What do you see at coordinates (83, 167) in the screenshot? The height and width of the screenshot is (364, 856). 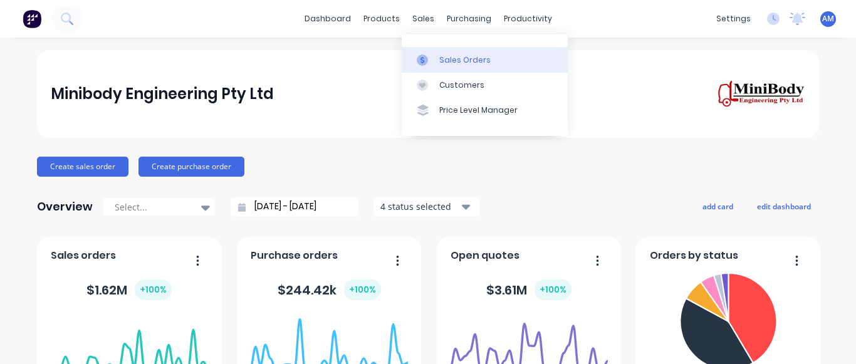 I see `button: Create sales order` at bounding box center [83, 167].